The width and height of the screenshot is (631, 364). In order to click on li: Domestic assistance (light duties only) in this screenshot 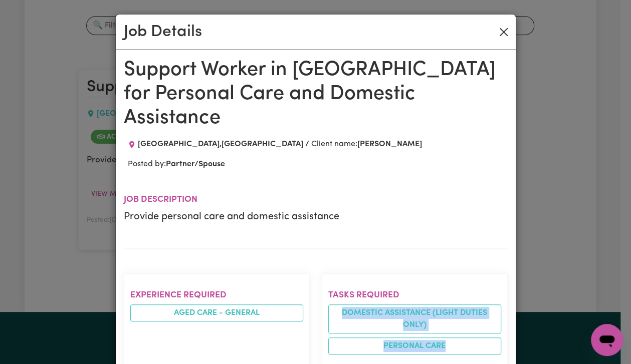, I will do `click(414, 319)`.